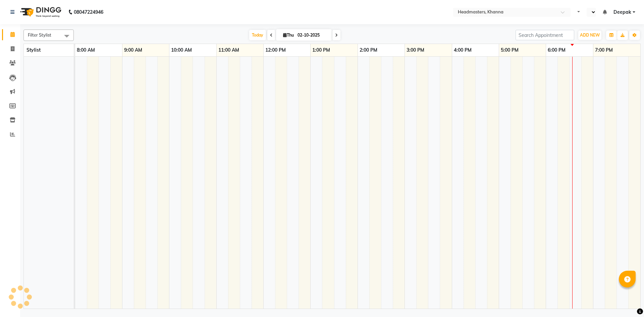 Image resolution: width=644 pixels, height=317 pixels. Describe the element at coordinates (590, 35) in the screenshot. I see `button: ADD NEW` at that location.